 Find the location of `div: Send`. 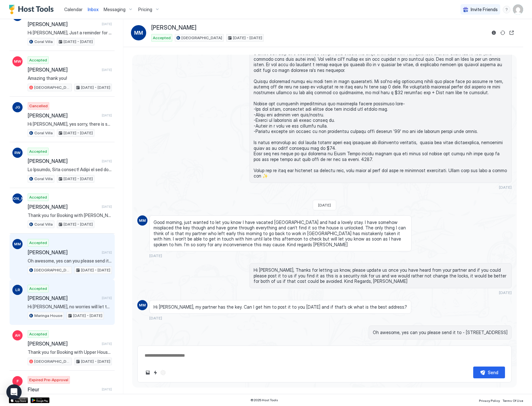

div: Send is located at coordinates (493, 372).